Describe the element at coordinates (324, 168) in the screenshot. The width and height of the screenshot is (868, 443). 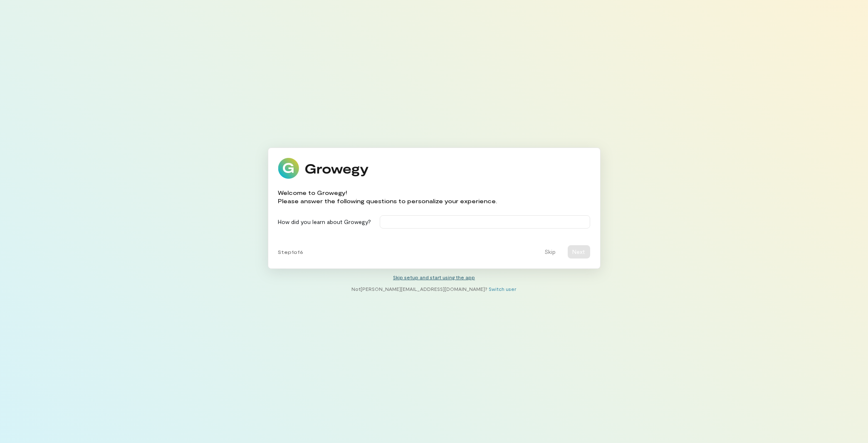
I see `img: Growegy logo` at that location.